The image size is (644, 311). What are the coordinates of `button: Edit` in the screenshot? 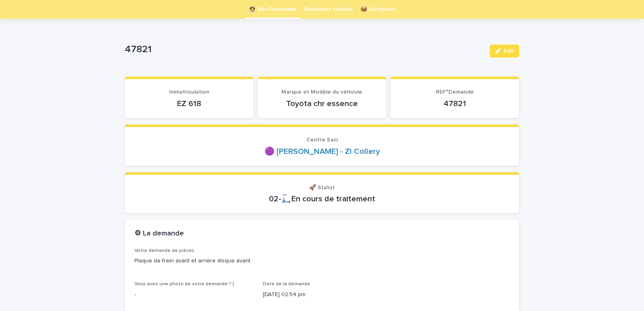 It's located at (505, 51).